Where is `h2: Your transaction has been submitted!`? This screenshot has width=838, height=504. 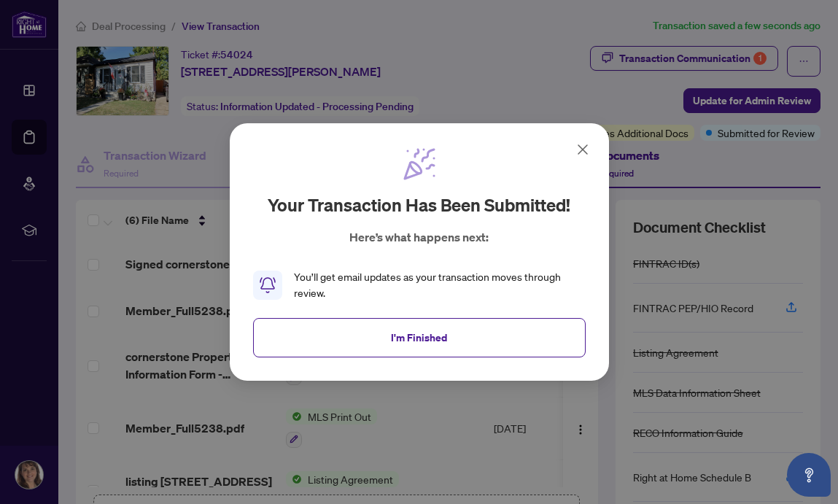 h2: Your transaction has been submitted! is located at coordinates (419, 204).